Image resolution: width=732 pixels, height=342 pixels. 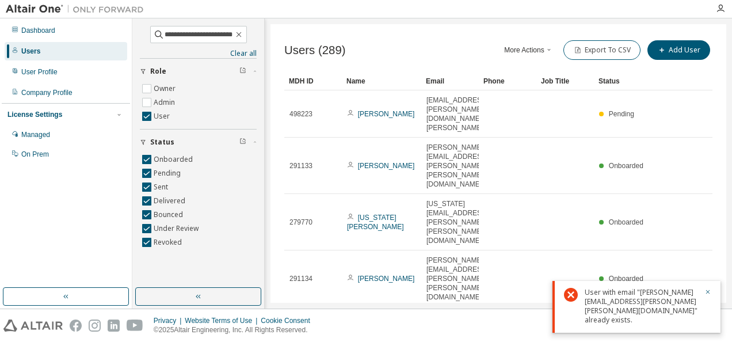 I want to click on div: Website Terms of Use, so click(x=223, y=320).